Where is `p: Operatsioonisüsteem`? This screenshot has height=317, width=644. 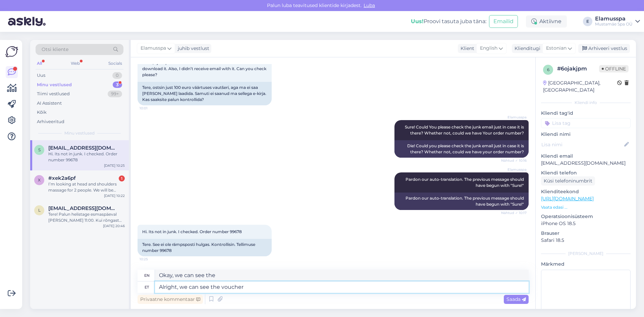 p: Operatsioonisüsteem is located at coordinates (585, 216).